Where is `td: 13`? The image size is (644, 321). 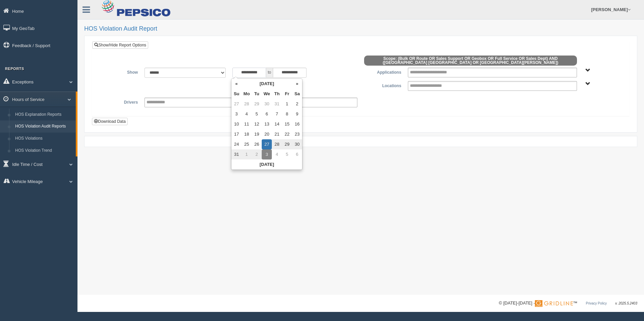
td: 13 is located at coordinates (267, 124).